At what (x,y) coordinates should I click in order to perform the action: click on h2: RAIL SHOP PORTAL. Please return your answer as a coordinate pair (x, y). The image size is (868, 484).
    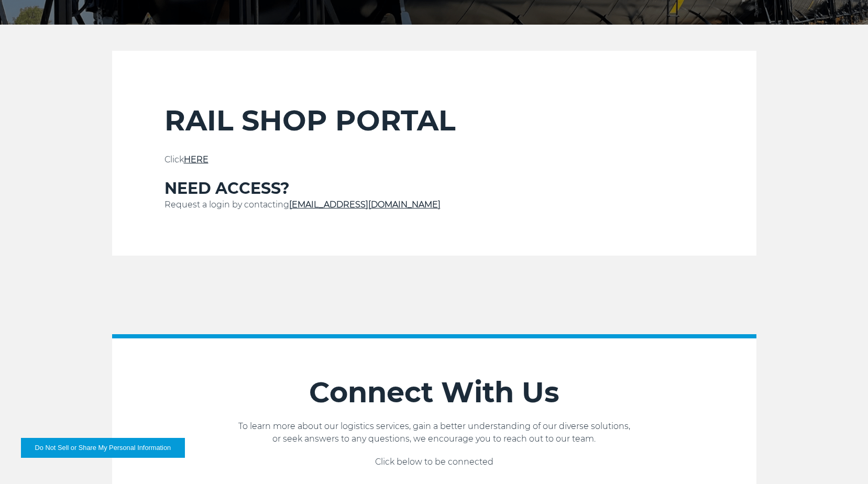
    Looking at the image, I should click on (434, 121).